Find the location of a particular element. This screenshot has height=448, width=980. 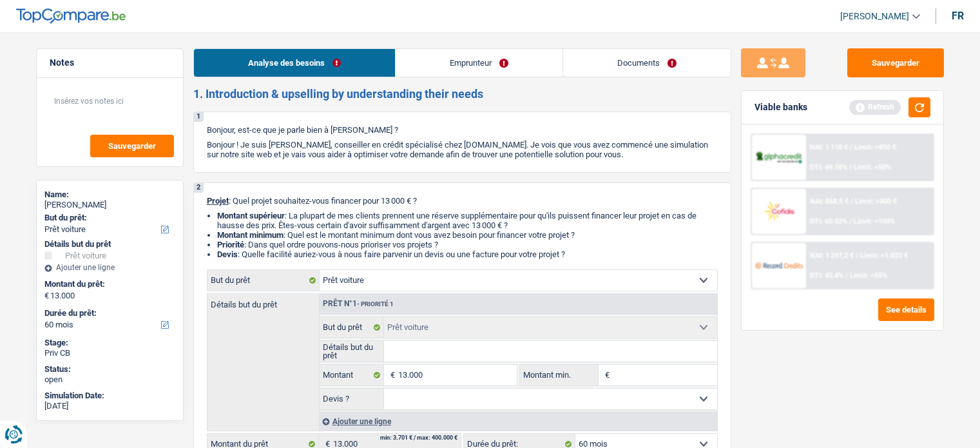

div: open is located at coordinates (110, 380).